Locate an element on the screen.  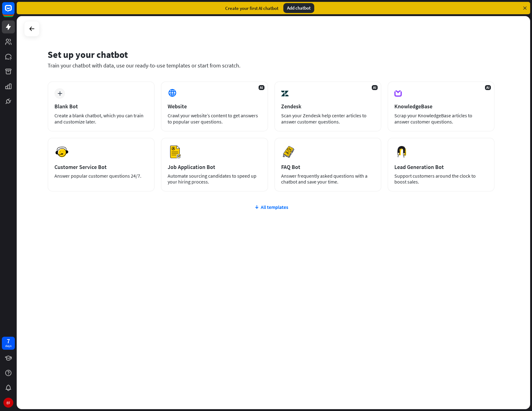
div: 7 is located at coordinates (8, 341).